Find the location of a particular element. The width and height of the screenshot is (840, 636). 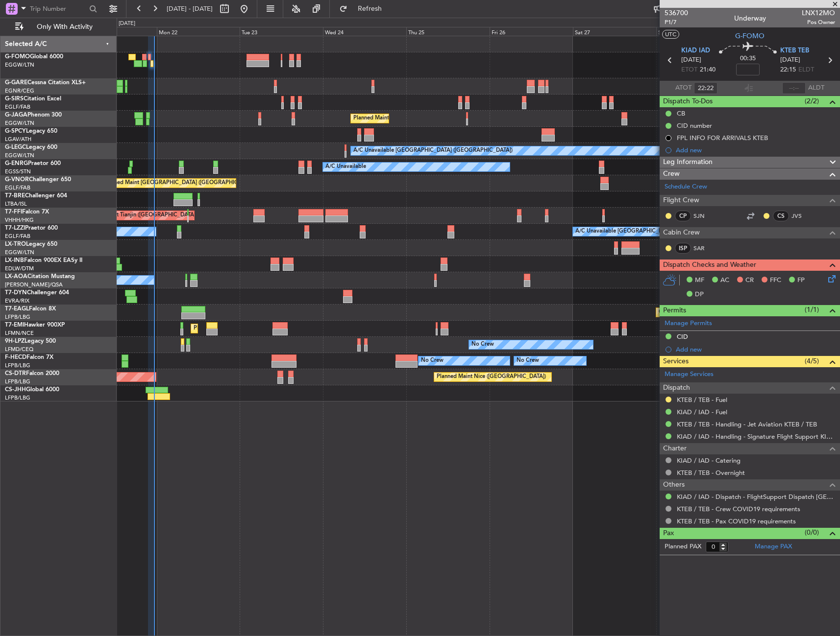

a: G-FOMOGlobal 6000 is located at coordinates (34, 57).